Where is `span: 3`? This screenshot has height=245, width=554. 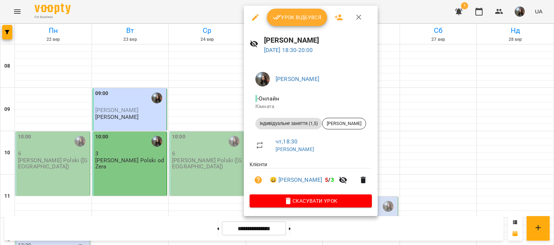
span: 3 is located at coordinates (332, 179).